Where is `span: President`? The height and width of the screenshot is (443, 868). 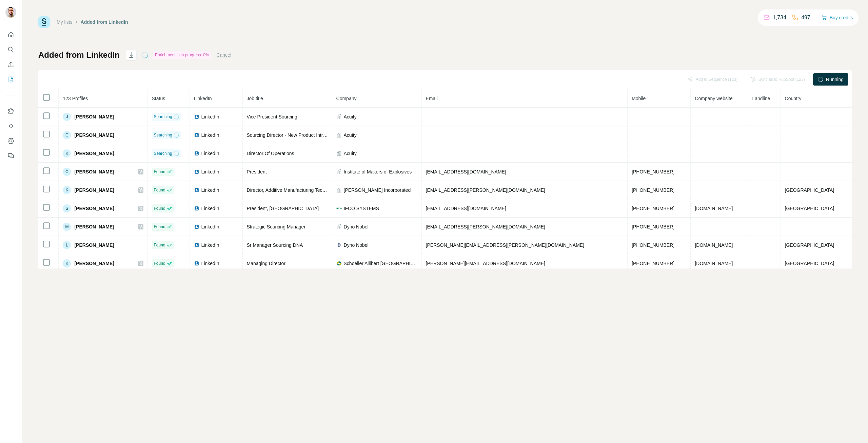 span: President is located at coordinates (257, 172).